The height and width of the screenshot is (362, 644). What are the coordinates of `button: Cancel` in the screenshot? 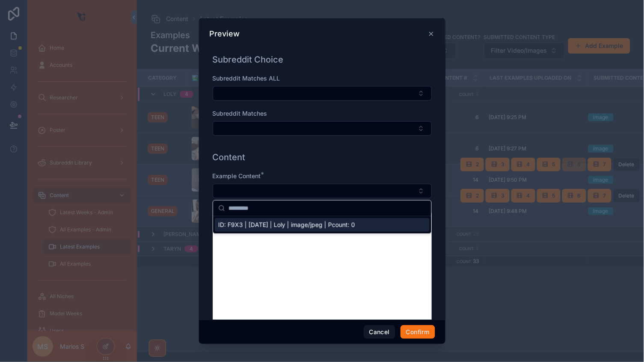 It's located at (380, 332).